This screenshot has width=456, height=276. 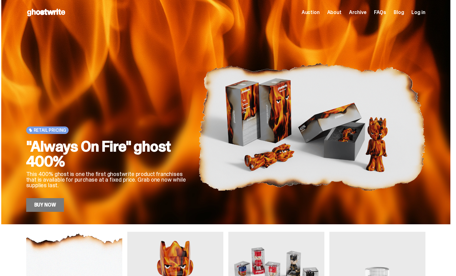 I want to click on span: About, so click(x=334, y=12).